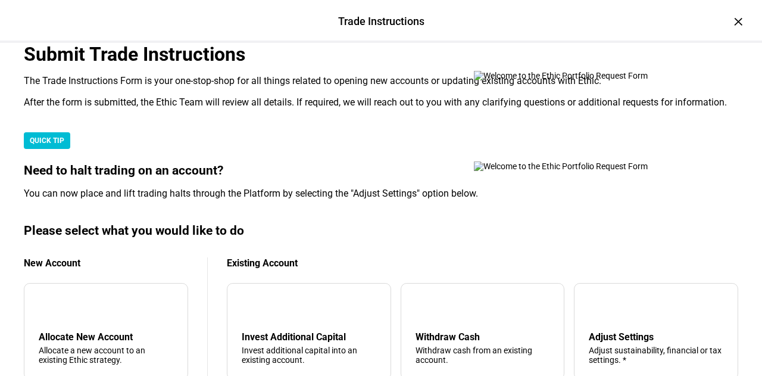 This screenshot has width=762, height=376. I want to click on div: Adjust sustainability, financial or tax settings. *, so click(656, 355).